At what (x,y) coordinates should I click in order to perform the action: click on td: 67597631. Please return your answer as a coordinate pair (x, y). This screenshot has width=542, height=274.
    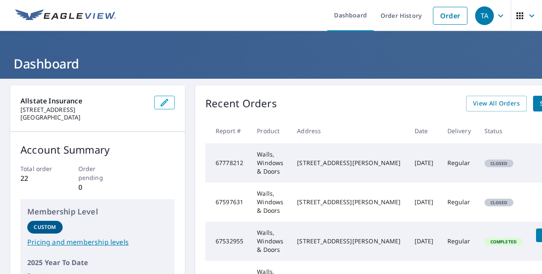
    Looking at the image, I should click on (227, 202).